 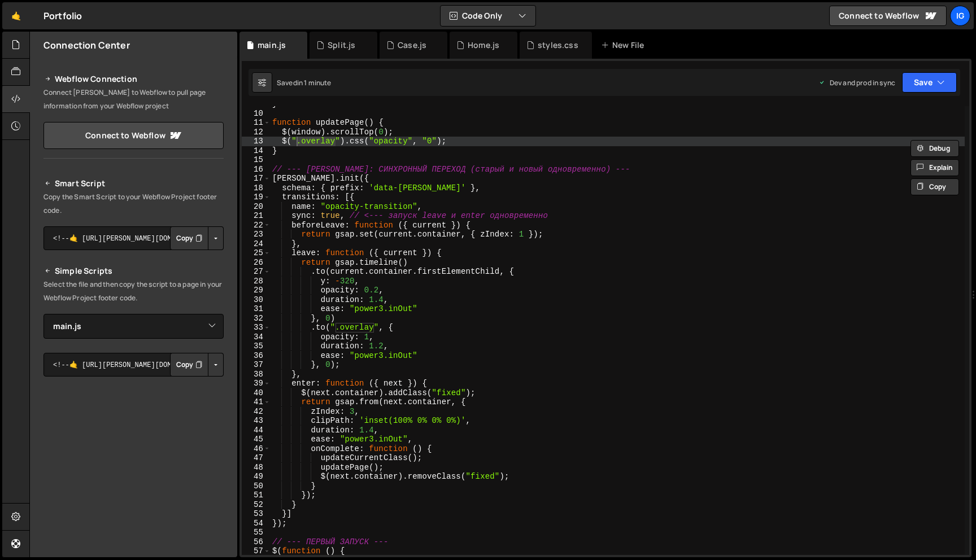 I want to click on div: 27, so click(x=256, y=272).